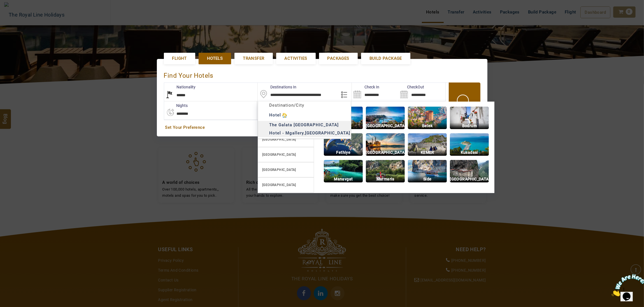  I want to click on div: Destination/City, so click(304, 105).